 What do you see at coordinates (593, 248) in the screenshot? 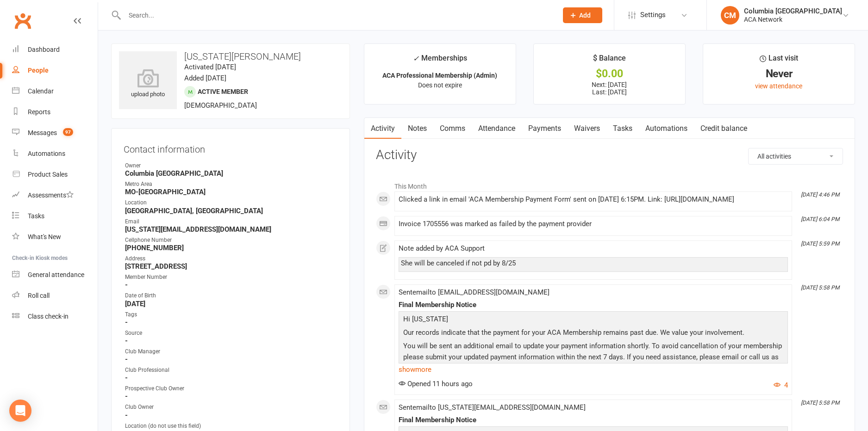
I see `div: Note added by ACA Support` at bounding box center [593, 248].